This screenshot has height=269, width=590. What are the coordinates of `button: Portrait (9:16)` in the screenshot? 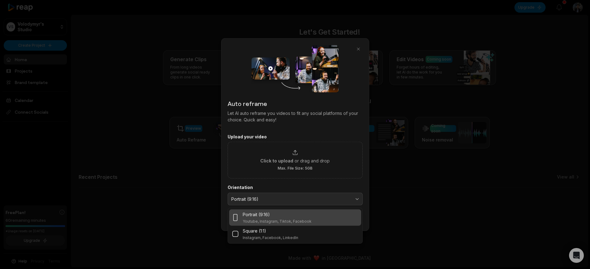 It's located at (295, 199).